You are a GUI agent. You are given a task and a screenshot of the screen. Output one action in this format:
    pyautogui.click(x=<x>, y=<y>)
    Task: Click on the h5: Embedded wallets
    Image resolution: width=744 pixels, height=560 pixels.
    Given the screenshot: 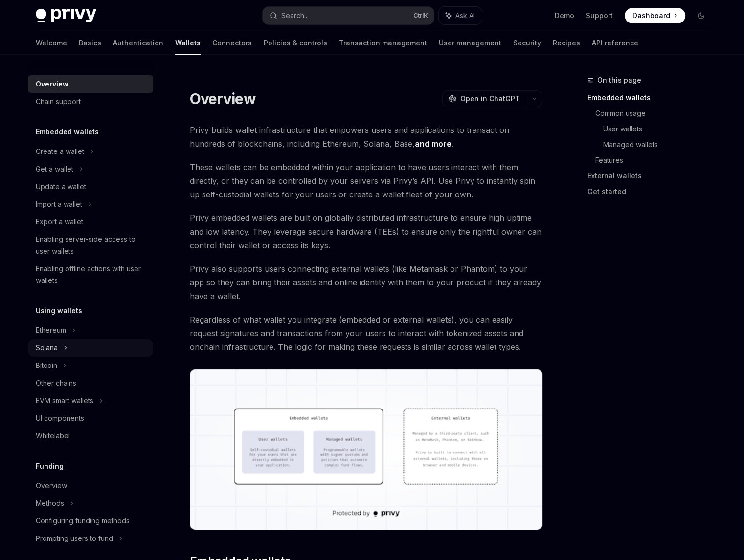 What is the action you would take?
    pyautogui.click(x=67, y=132)
    